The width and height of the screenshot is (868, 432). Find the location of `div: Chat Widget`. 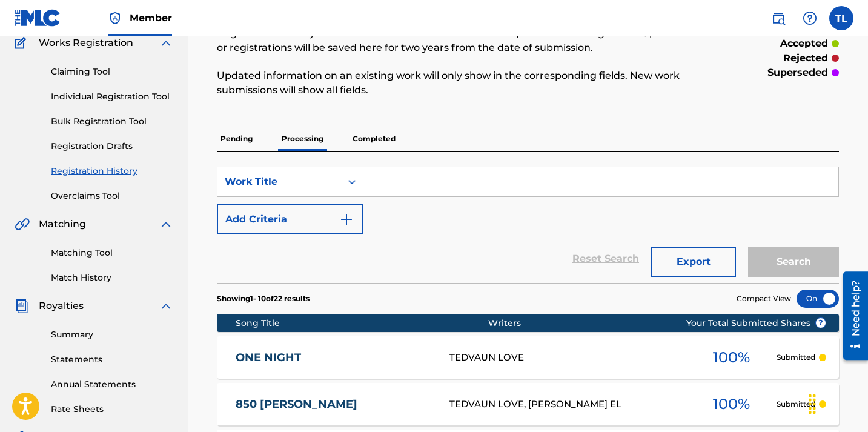

div: Chat Widget is located at coordinates (838, 403).